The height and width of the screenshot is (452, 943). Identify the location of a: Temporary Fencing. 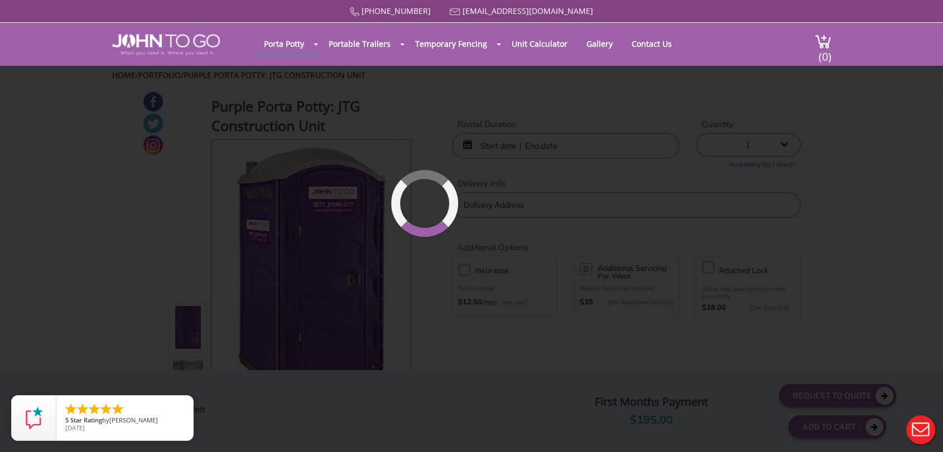
(451, 44).